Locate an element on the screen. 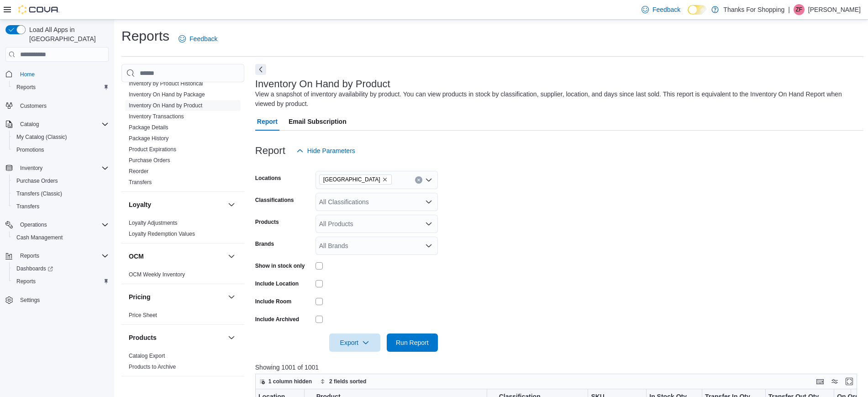  div: Zander Finch is located at coordinates (799, 10).